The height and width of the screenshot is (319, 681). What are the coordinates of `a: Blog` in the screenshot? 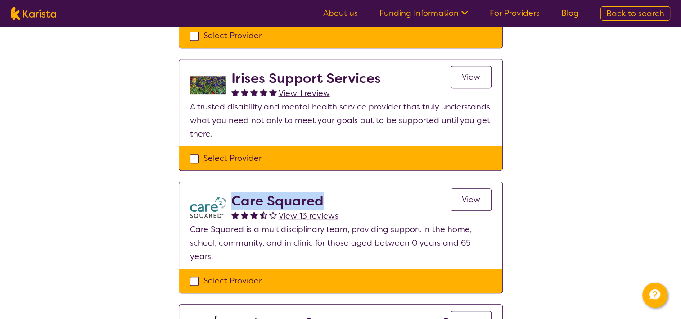 It's located at (570, 13).